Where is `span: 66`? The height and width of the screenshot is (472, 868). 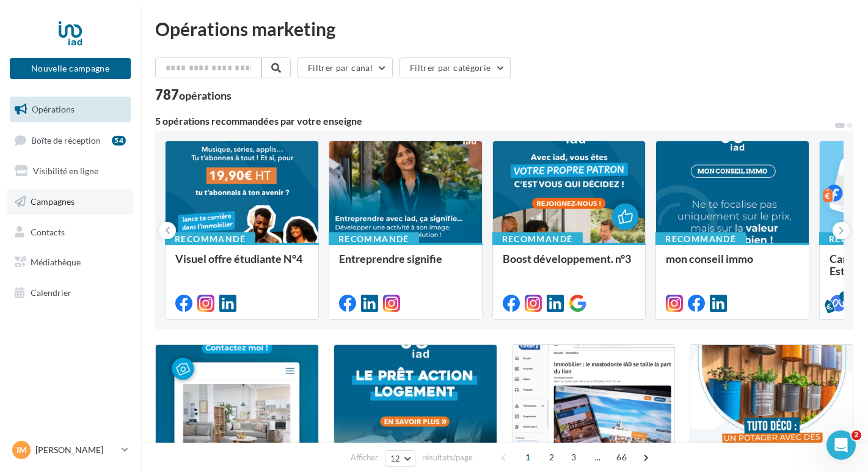 span: 66 is located at coordinates (621, 457).